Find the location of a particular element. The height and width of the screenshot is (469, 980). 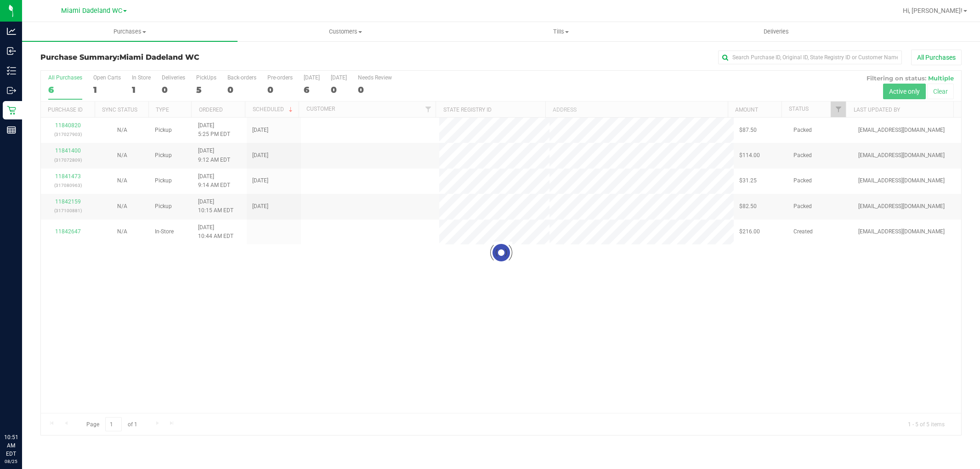

inline-svg: Inventory is located at coordinates (11, 71).